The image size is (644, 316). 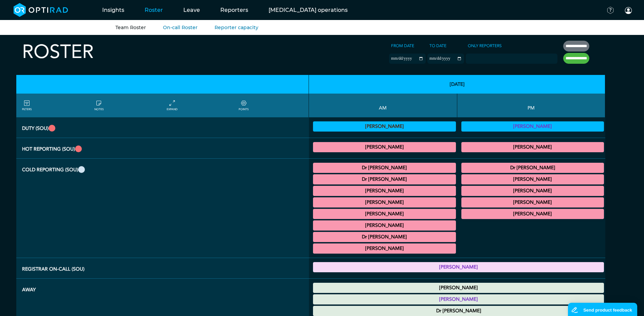 What do you see at coordinates (383, 105) in the screenshot?
I see `th: AM` at bounding box center [383, 105].